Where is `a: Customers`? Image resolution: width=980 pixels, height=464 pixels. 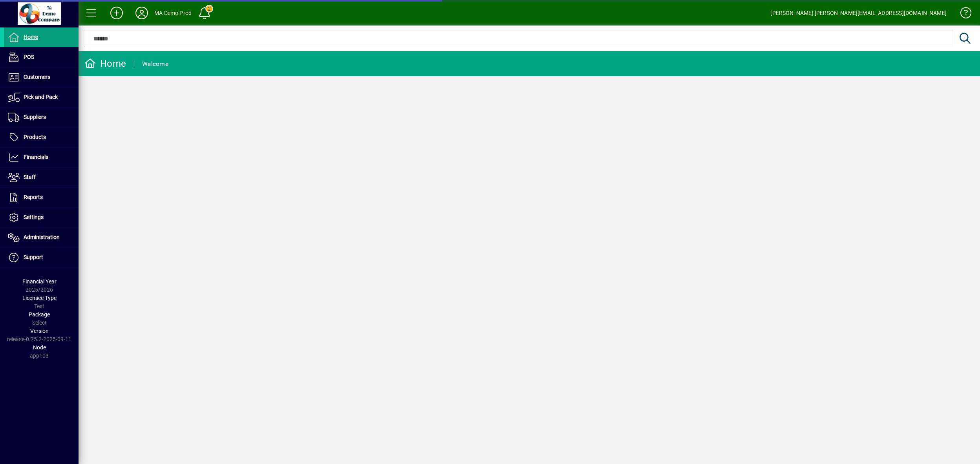
a: Customers is located at coordinates (41, 78).